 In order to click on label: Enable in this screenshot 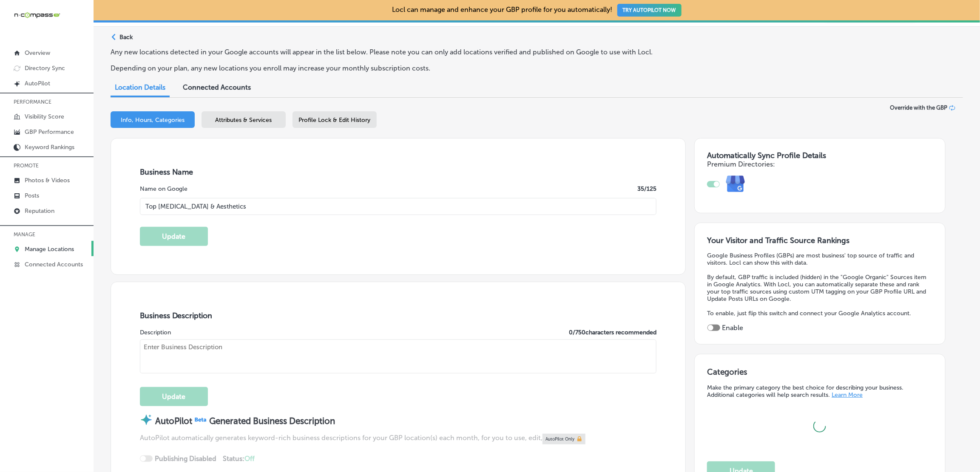, I will do `click(734, 328)`.